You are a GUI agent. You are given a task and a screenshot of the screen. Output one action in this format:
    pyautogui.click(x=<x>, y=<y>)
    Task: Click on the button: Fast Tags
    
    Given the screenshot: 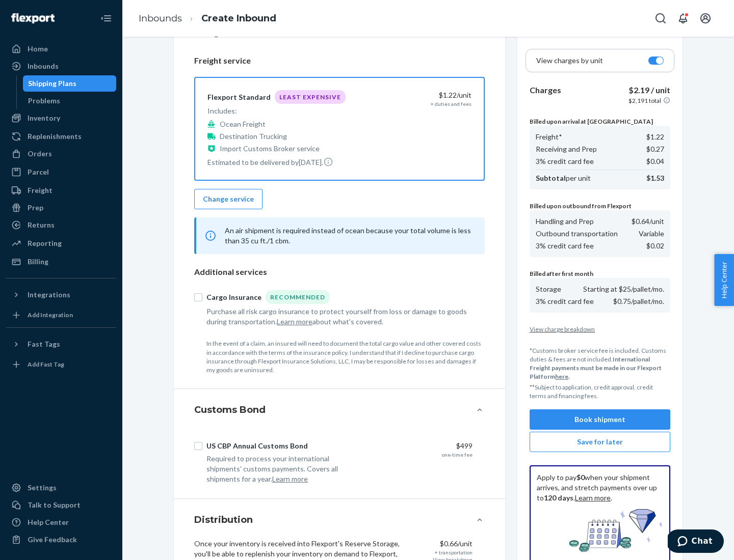 What is the action you would take?
    pyautogui.click(x=61, y=344)
    